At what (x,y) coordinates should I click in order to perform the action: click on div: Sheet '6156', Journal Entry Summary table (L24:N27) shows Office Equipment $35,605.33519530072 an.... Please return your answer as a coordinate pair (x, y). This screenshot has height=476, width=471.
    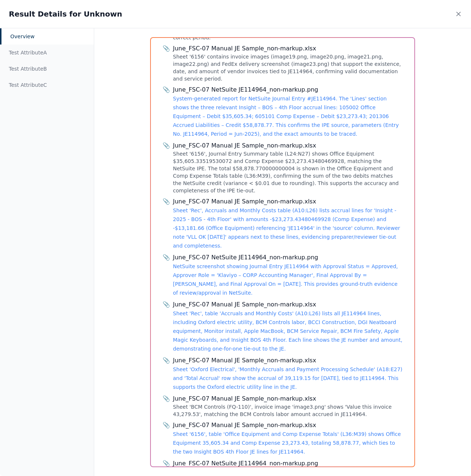
    Looking at the image, I should click on (288, 172).